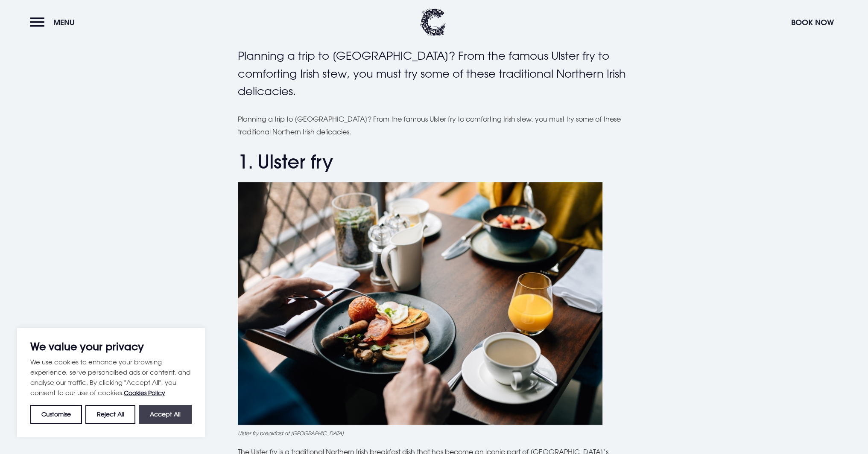 Image resolution: width=868 pixels, height=454 pixels. Describe the element at coordinates (111, 347) in the screenshot. I see `p: We value your privacy` at that location.